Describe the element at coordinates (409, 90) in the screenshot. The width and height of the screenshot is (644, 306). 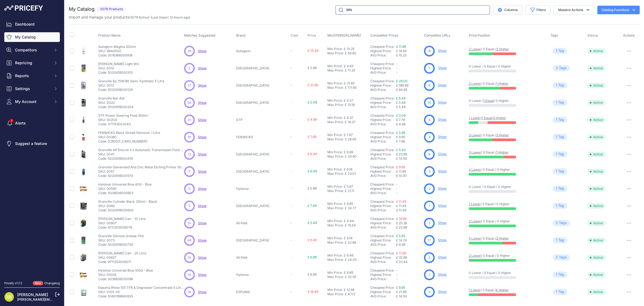
I see `div: £ 84.65` at that location.